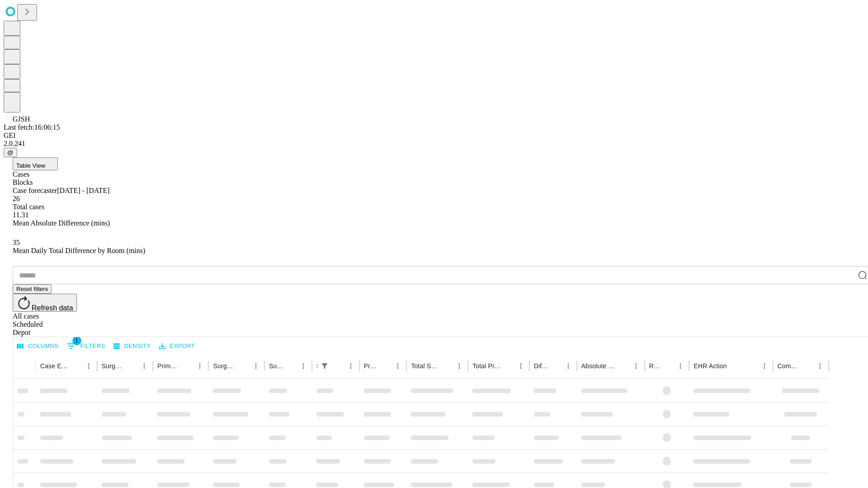 This screenshot has width=868, height=488. Describe the element at coordinates (177, 346) in the screenshot. I see `button: Export` at that location.